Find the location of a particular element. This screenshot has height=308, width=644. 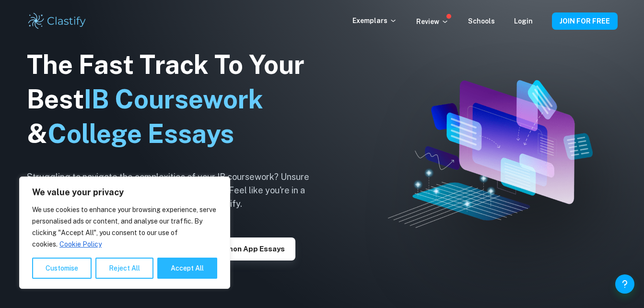

div: We value your privacy is located at coordinates (124, 233).